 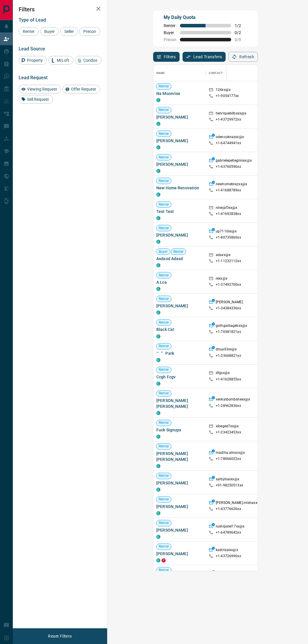 I want to click on span: A Lca, so click(x=180, y=282).